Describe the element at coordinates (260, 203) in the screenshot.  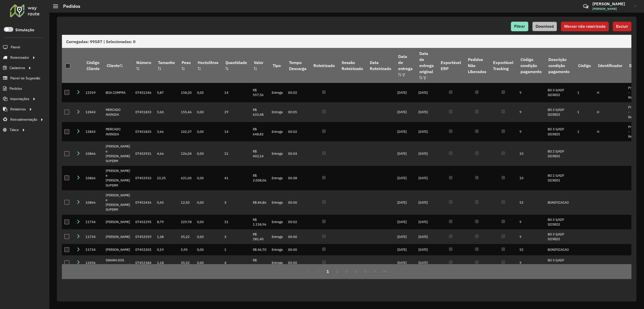
I see `td: R$ 84,86` at that location.